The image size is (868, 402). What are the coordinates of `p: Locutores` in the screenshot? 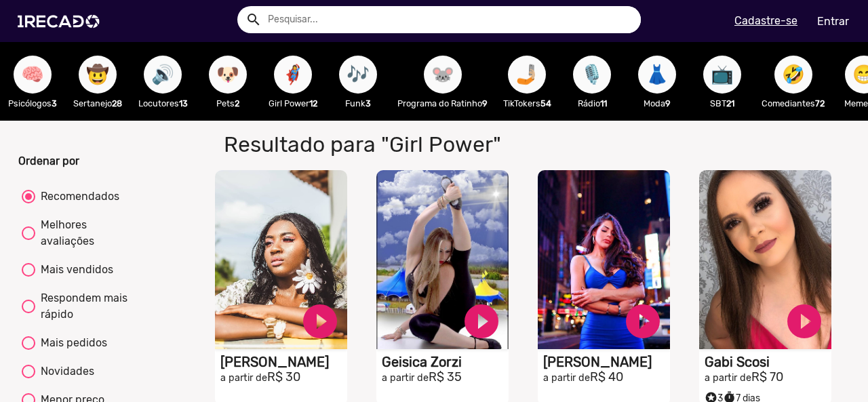 It's located at (163, 103).